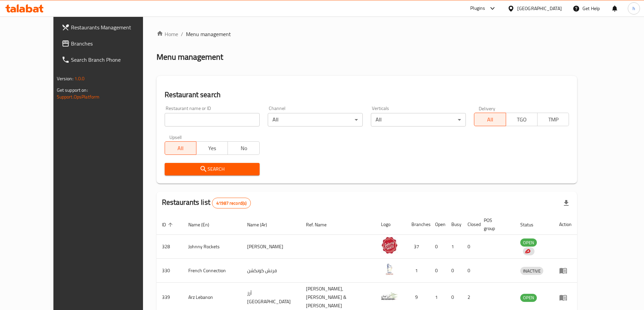  What do you see at coordinates (261, 225) in the screenshot?
I see `span: Name (Ar)` at bounding box center [261, 225].